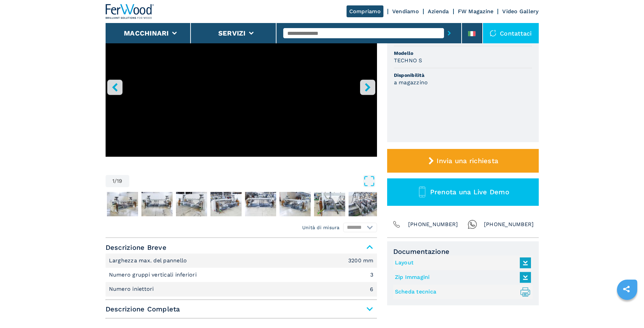  I want to click on button: Open Fullscreen, so click(253, 181).